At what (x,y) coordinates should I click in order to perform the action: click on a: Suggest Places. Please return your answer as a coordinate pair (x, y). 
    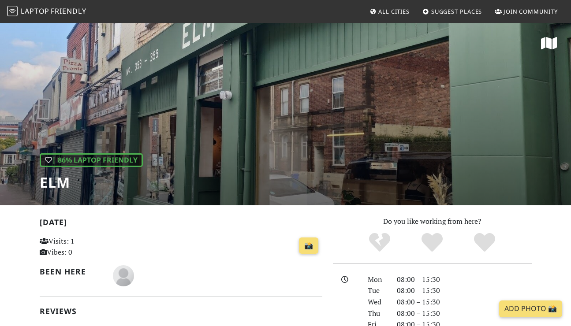
    Looking at the image, I should click on (452, 11).